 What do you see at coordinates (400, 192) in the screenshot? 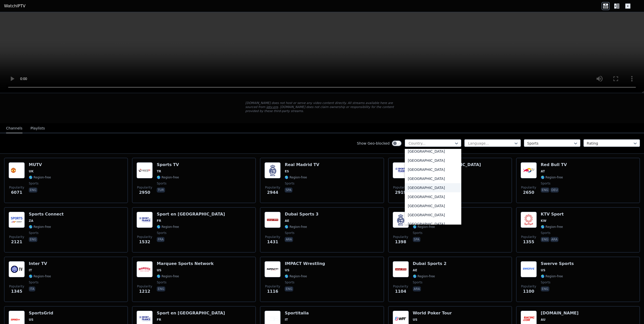
I see `span: 2919` at bounding box center [400, 192].